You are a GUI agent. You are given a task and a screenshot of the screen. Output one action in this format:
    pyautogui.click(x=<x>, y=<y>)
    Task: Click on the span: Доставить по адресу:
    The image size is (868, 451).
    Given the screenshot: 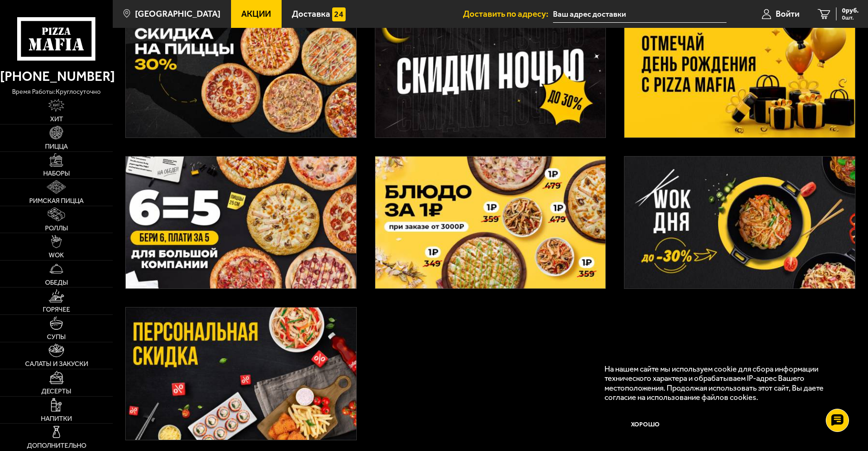 What is the action you would take?
    pyautogui.click(x=508, y=14)
    